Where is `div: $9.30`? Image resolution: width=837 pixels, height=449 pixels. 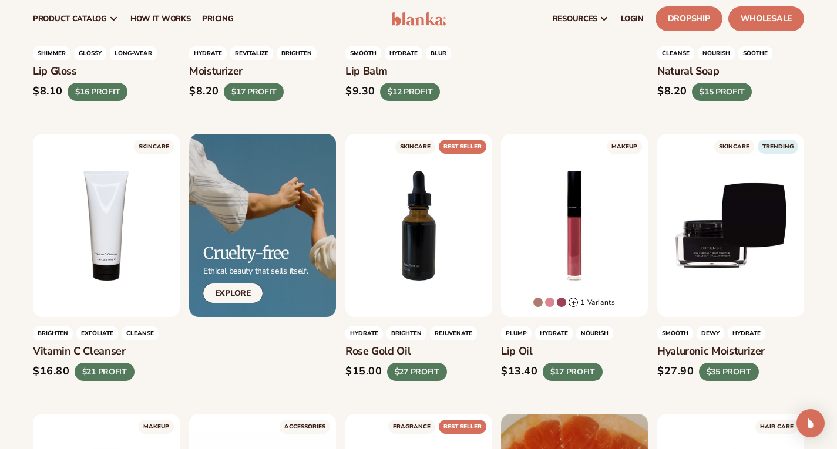
div: $9.30 is located at coordinates (360, 92).